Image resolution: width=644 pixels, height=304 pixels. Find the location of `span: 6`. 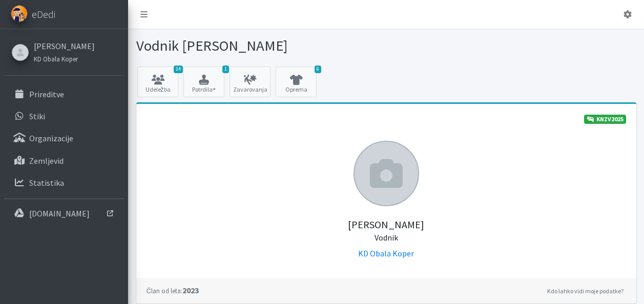

span: 6 is located at coordinates (318, 70).